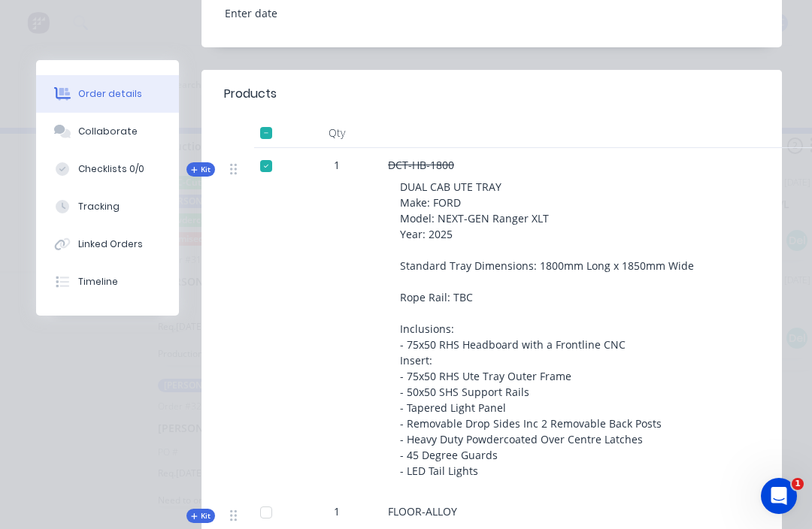 The image size is (812, 529). Describe the element at coordinates (107, 131) in the screenshot. I see `div: Collaborate` at that location.